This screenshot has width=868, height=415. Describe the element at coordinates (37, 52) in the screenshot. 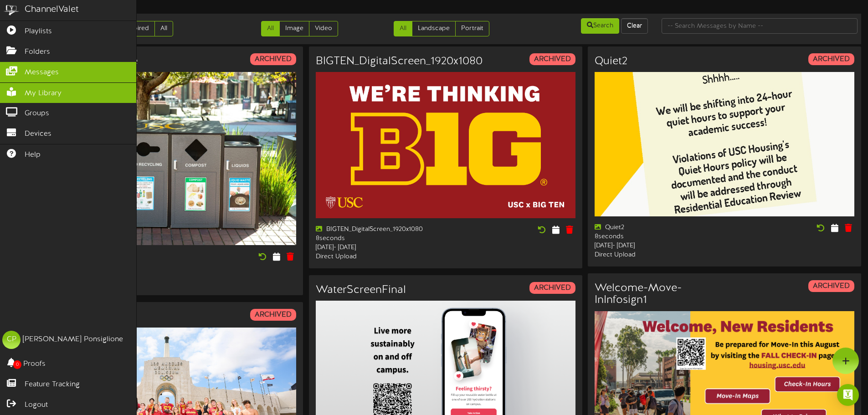

I see `span: Folders` at that location.